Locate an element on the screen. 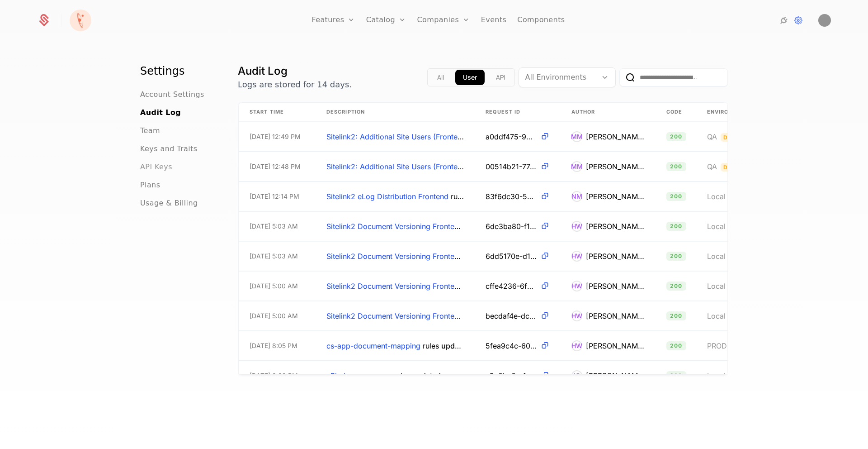 Image resolution: width=868 pixels, height=449 pixels. div: NM is located at coordinates (577, 197).